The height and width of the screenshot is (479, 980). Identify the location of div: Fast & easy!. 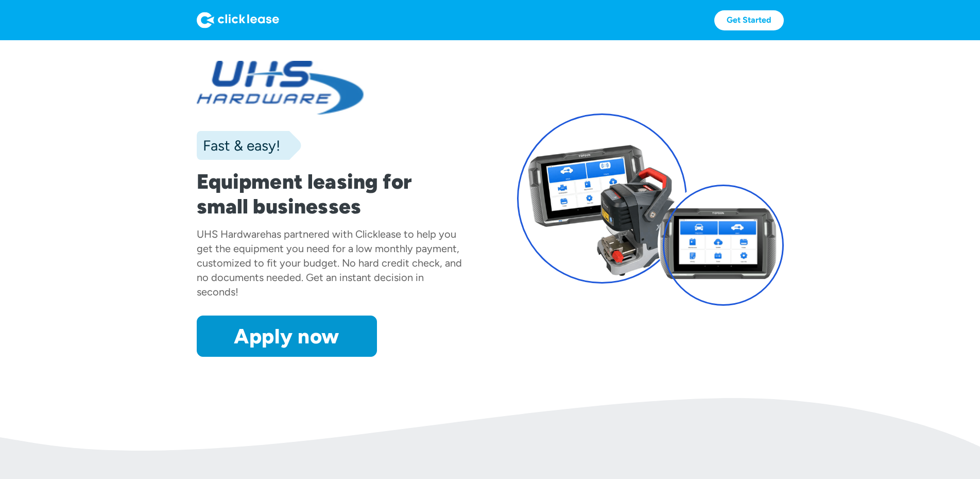
(238, 146).